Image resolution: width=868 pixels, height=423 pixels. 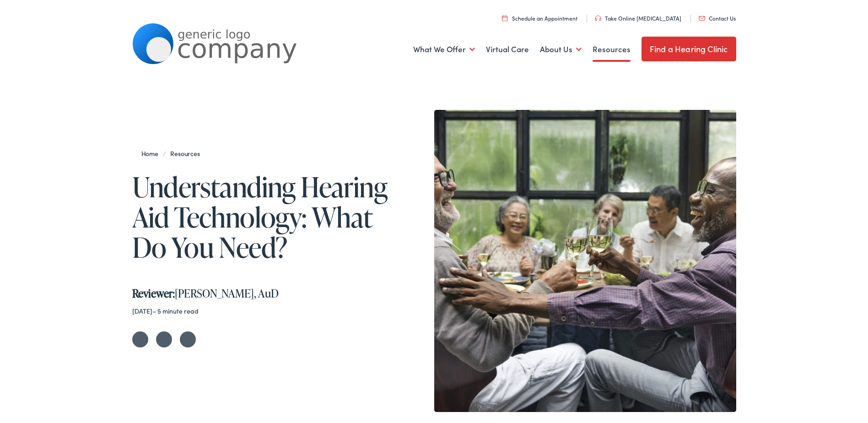 I want to click on a: Find a Hearing Clinic, so click(x=689, y=49).